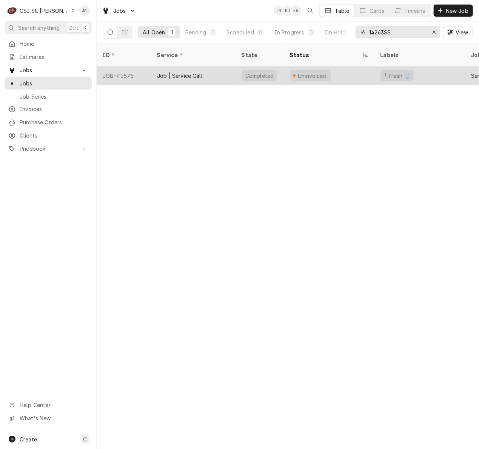 Image resolution: width=479 pixels, height=449 pixels. I want to click on button: Open search, so click(310, 11).